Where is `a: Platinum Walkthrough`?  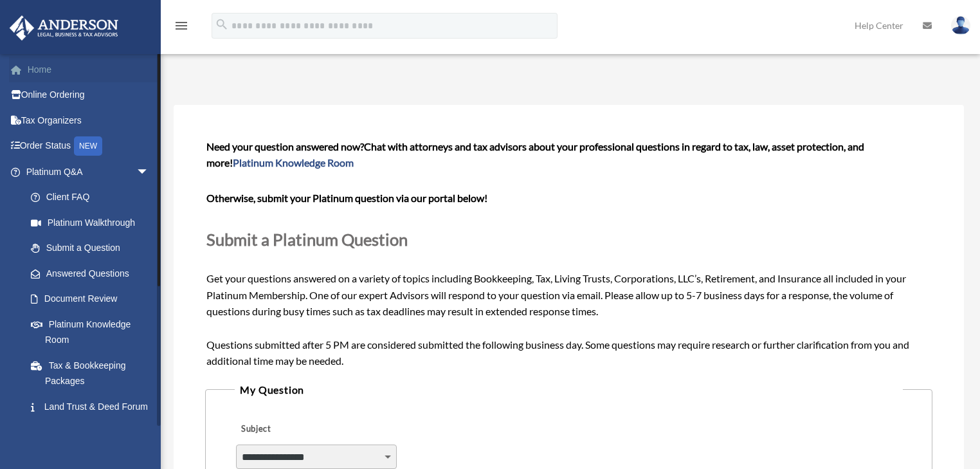
a: Platinum Walkthrough is located at coordinates (93, 222).